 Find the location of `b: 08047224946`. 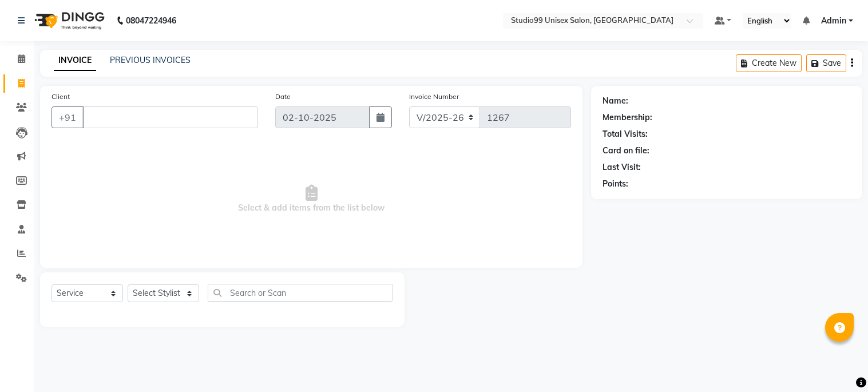

b: 08047224946 is located at coordinates (151, 21).